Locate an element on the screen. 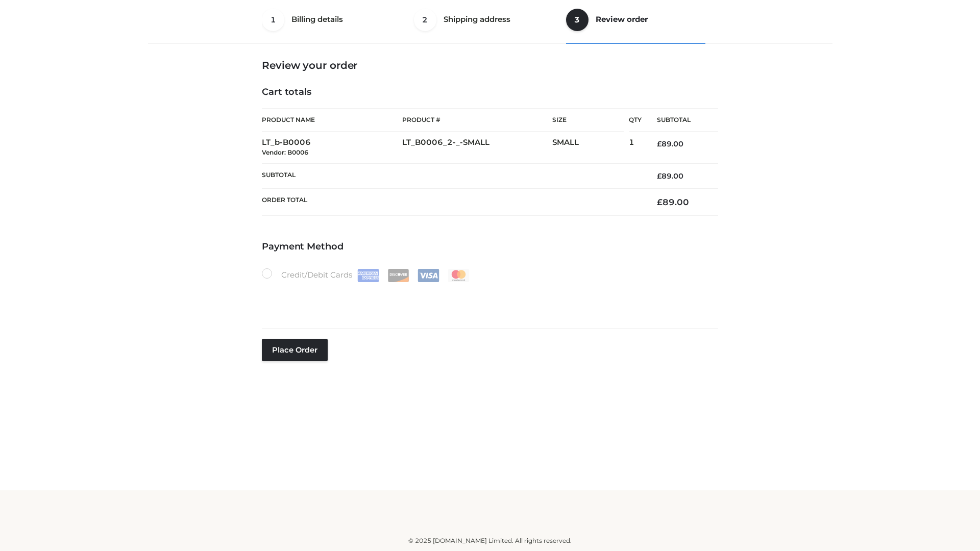 This screenshot has height=551, width=980. h4: Cart totals is located at coordinates (490, 93).